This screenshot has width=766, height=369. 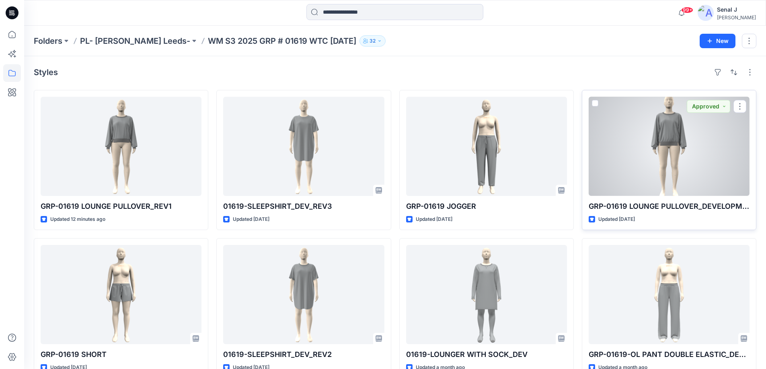 I want to click on h4: Styles, so click(x=46, y=72).